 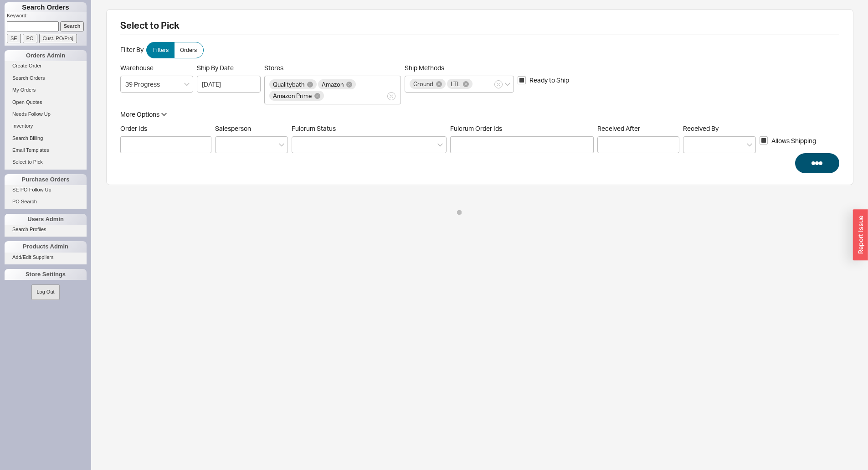 I want to click on input: Fulcrum Order Ids, so click(x=456, y=144).